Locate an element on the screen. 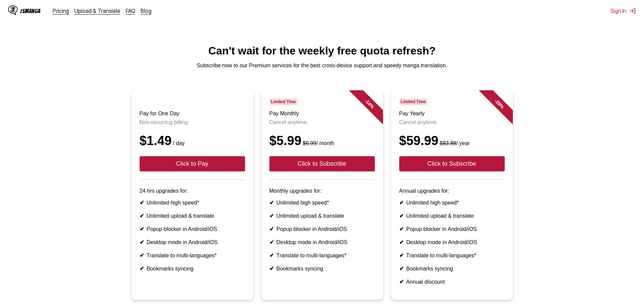 The height and width of the screenshot is (308, 644). div: $1.49 is located at coordinates (193, 141).